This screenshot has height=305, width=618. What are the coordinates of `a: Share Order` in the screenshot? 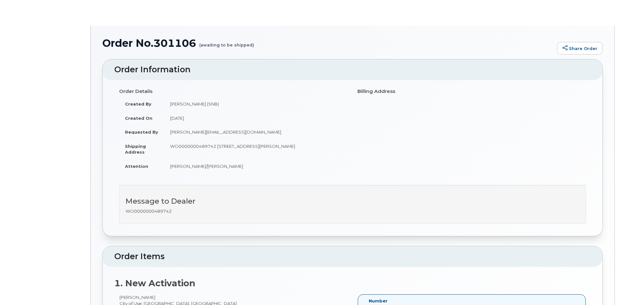 It's located at (580, 48).